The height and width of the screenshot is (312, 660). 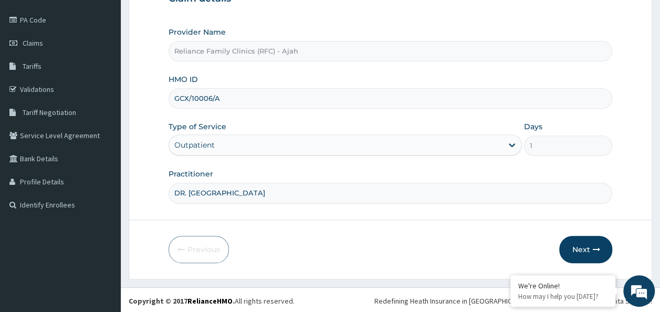 I want to click on p: How may I help you today?, so click(x=563, y=296).